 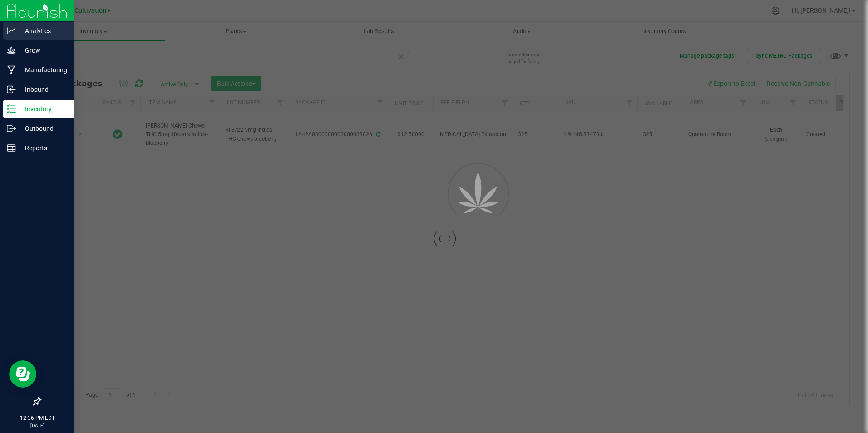 What do you see at coordinates (11, 51) in the screenshot?
I see `inline-svg: Grow` at bounding box center [11, 51].